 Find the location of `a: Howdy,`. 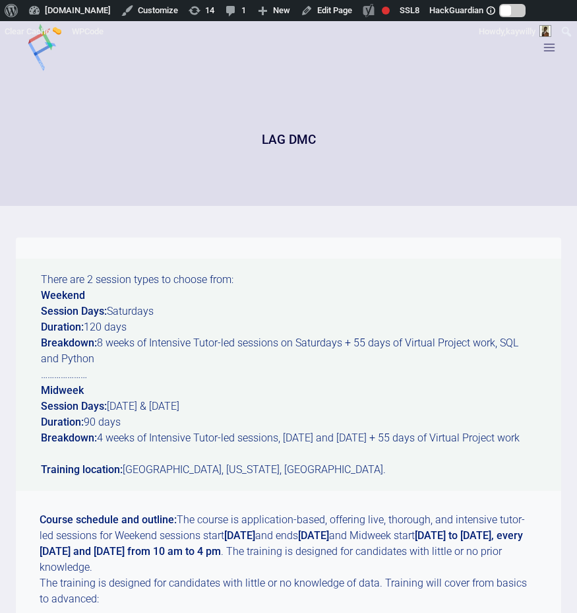

a: Howdy, is located at coordinates (515, 32).